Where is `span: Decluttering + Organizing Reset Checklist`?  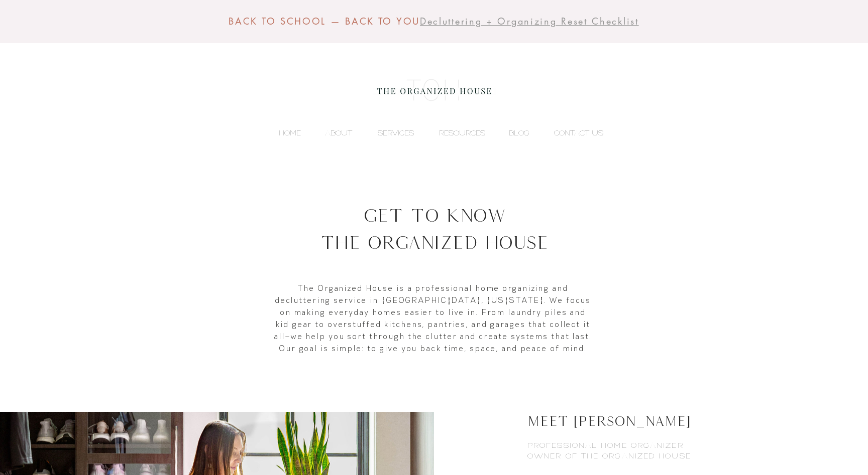
span: Decluttering + Organizing Reset Checklist is located at coordinates (529, 21).